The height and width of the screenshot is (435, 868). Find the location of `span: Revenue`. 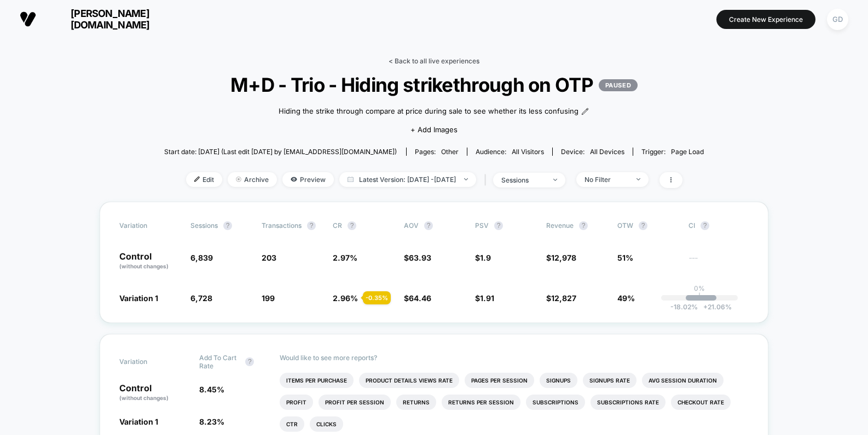

span: Revenue is located at coordinates (560, 225).